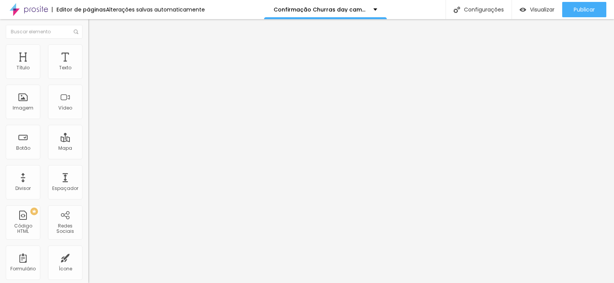 This screenshot has width=614, height=283. I want to click on button: Visualizar, so click(536, 10).